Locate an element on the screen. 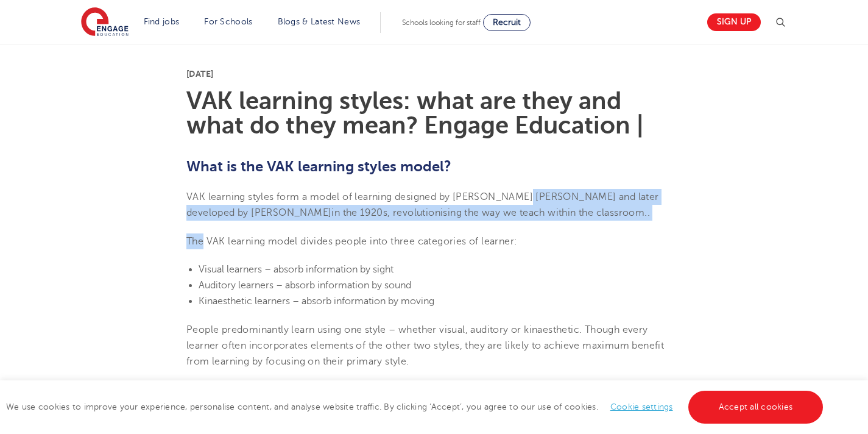  span: The VAK learning model divides people into three categories of learner: is located at coordinates (351, 241).